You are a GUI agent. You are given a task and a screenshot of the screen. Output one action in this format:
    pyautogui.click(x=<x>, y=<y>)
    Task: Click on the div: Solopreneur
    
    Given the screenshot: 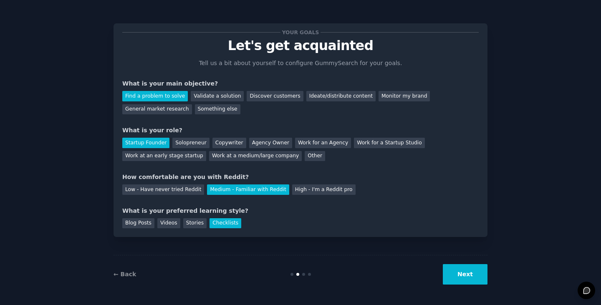 What is the action you would take?
    pyautogui.click(x=191, y=143)
    